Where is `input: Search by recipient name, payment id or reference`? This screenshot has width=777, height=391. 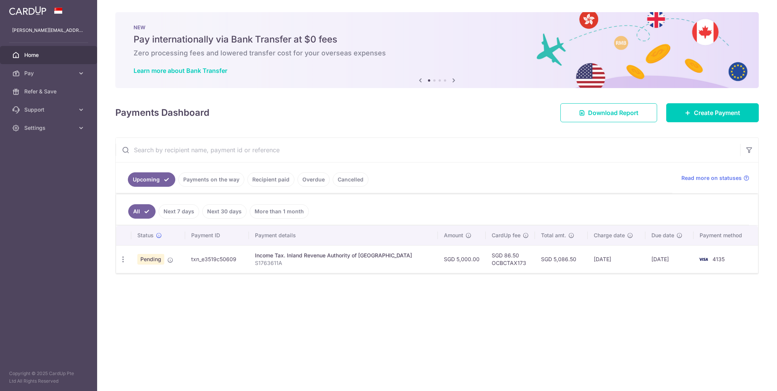
input: Search by recipient name, payment id or reference is located at coordinates (428, 150).